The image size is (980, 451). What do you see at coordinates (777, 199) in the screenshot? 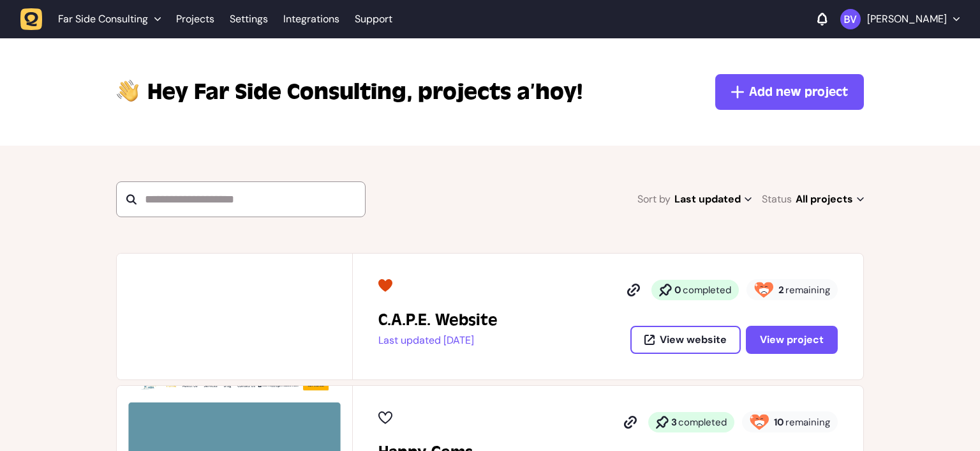
I see `span: Status` at bounding box center [777, 199].